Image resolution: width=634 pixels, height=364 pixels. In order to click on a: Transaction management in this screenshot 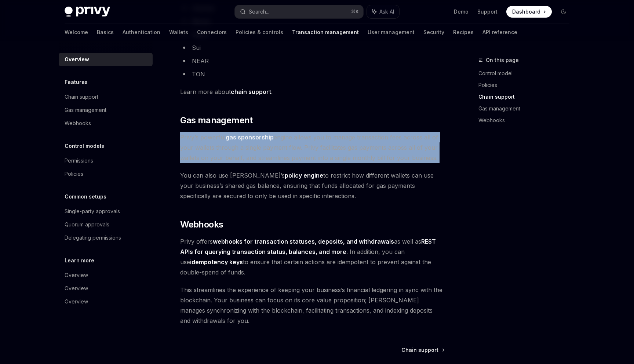, I will do `click(325, 32)`.